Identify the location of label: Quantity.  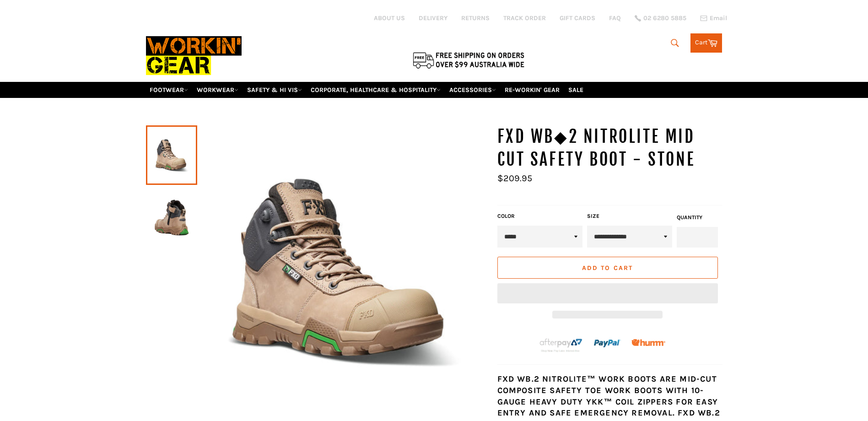
(697, 218).